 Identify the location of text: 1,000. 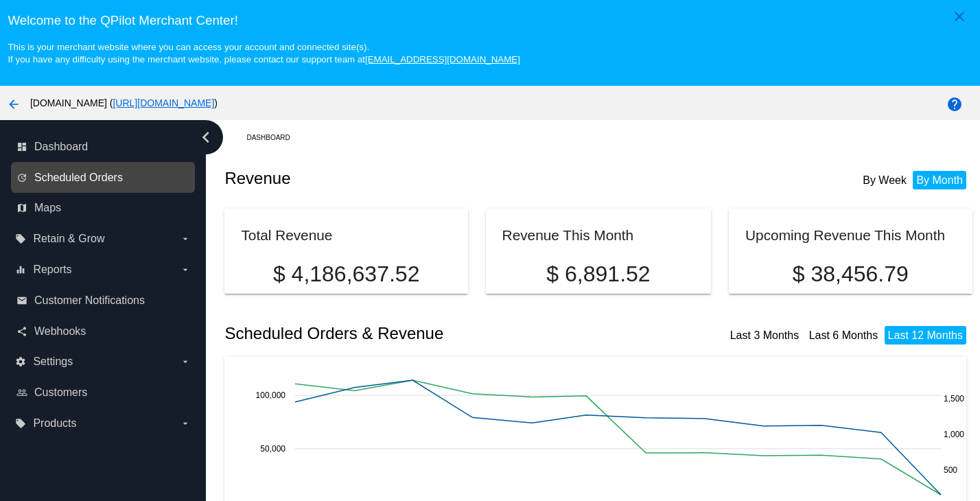
(954, 435).